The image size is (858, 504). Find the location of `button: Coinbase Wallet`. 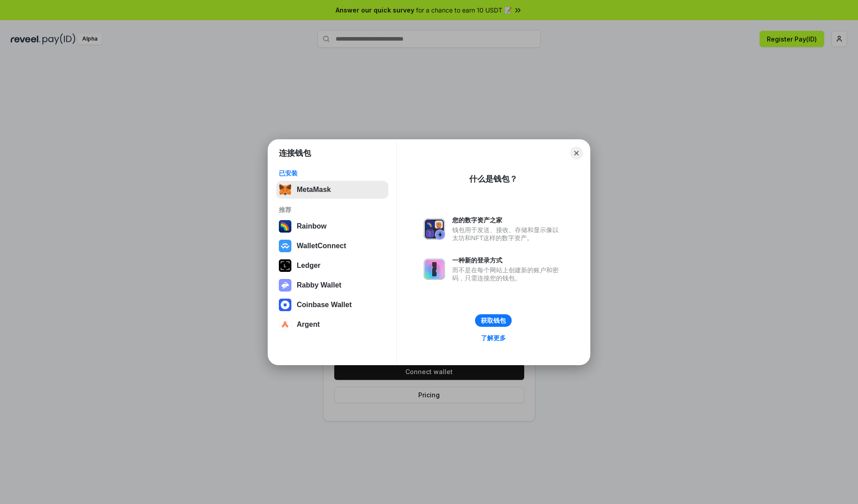

button: Coinbase Wallet is located at coordinates (332, 305).